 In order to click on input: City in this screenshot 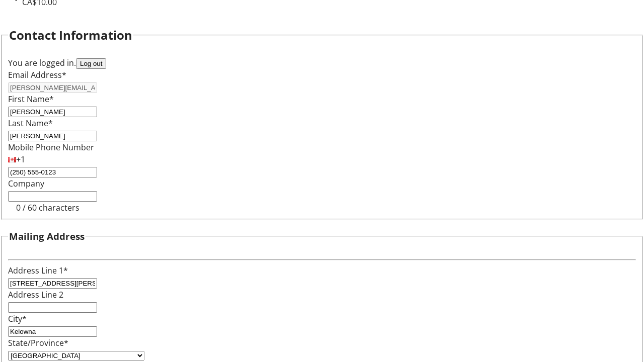, I will do `click(53, 331)`.